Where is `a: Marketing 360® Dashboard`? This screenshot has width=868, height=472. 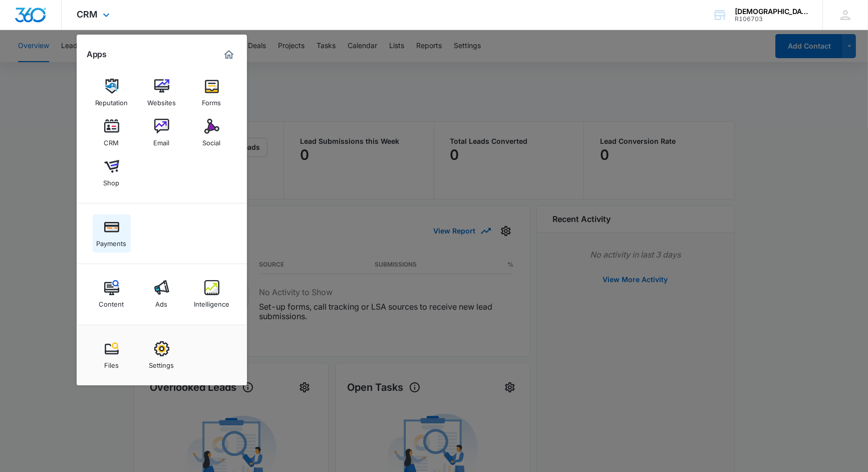
a: Marketing 360® Dashboard is located at coordinates (229, 54).